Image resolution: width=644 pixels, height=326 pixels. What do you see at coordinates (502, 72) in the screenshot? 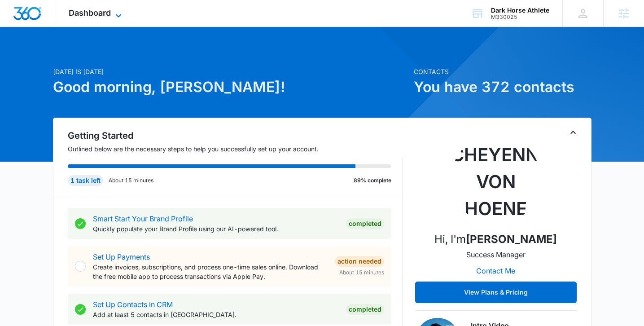
I see `p: Contacts` at bounding box center [502, 72].